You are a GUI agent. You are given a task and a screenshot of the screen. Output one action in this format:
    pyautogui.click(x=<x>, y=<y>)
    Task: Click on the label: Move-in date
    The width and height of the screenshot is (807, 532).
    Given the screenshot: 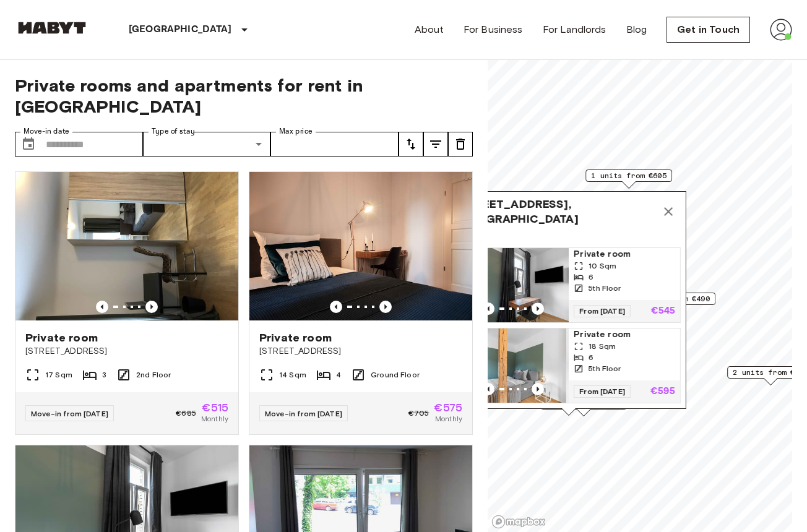 What is the action you would take?
    pyautogui.click(x=47, y=131)
    